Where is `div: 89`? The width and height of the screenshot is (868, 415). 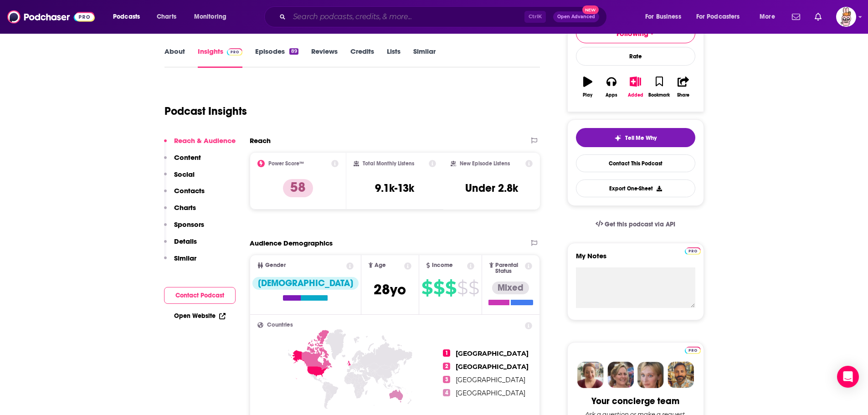
div: 89 is located at coordinates (294, 51).